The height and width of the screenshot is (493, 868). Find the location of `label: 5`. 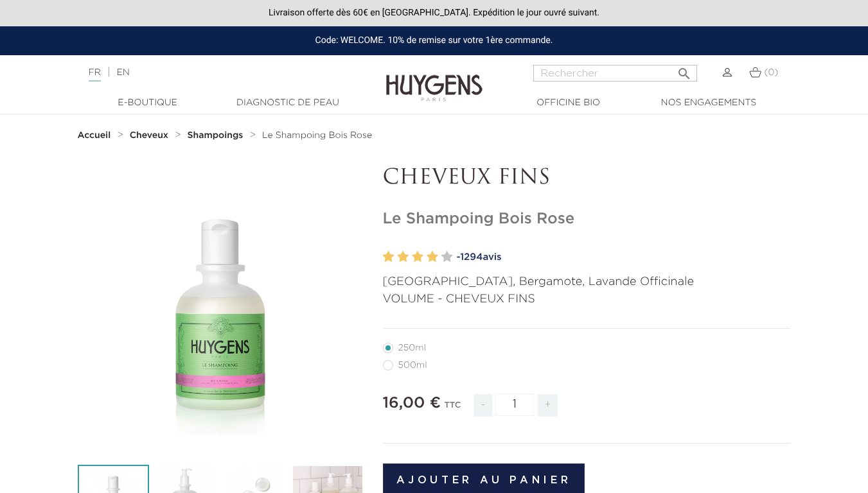

label: 5 is located at coordinates (447, 257).